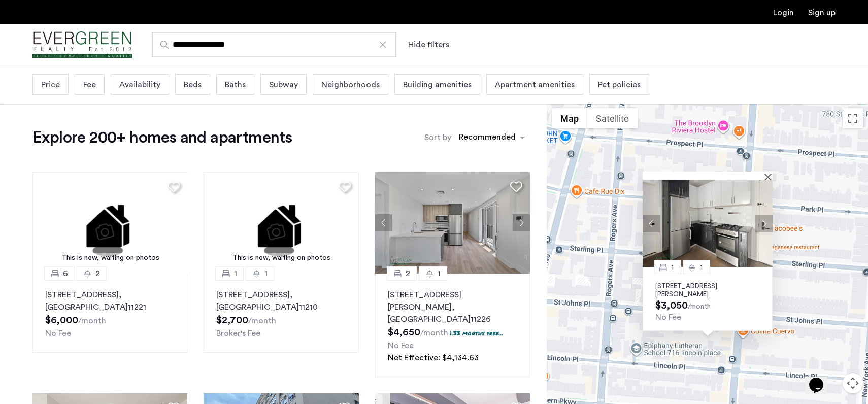 This screenshot has height=404, width=868. I want to click on ng-select: sort-apartment, so click(492, 137).